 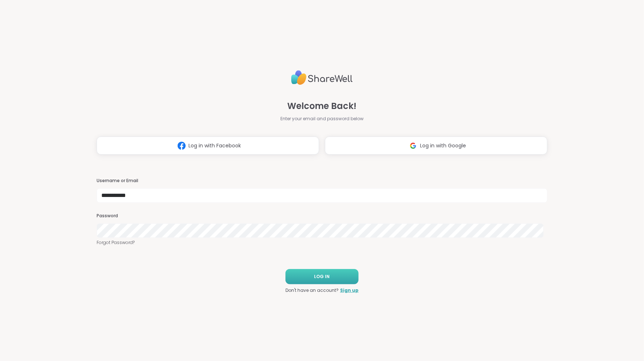 I want to click on button: Log in with Facebook, so click(x=208, y=145).